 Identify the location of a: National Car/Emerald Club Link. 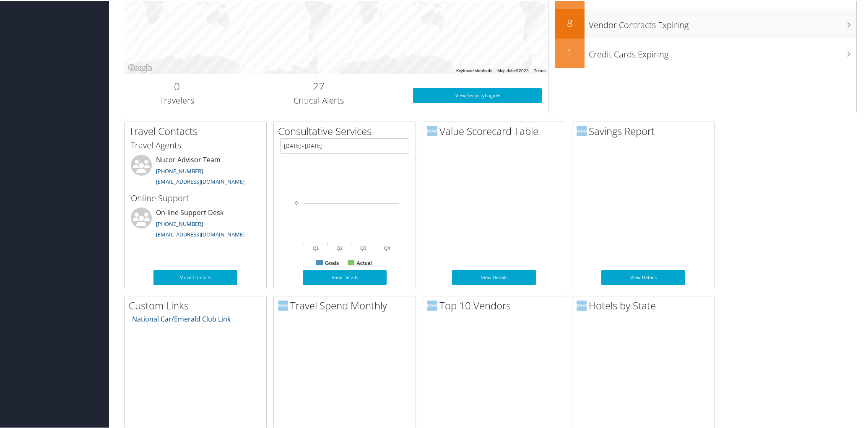
(181, 318).